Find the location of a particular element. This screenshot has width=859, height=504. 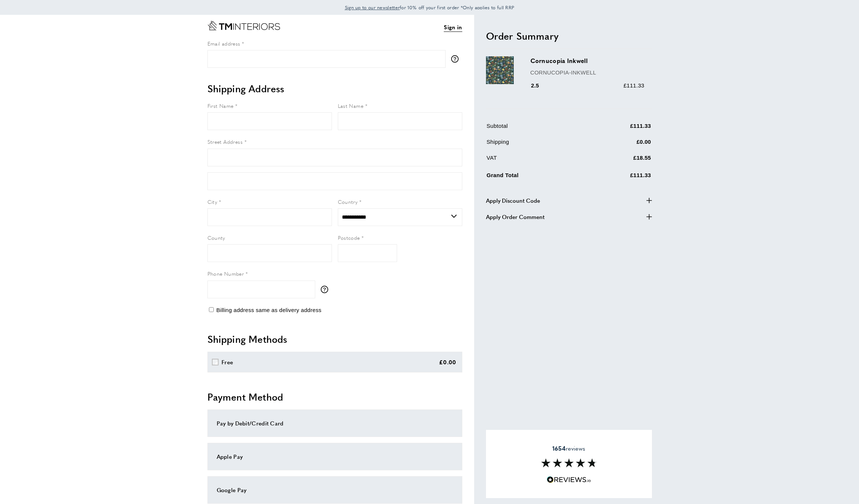

strong: 1654 is located at coordinates (559, 448).